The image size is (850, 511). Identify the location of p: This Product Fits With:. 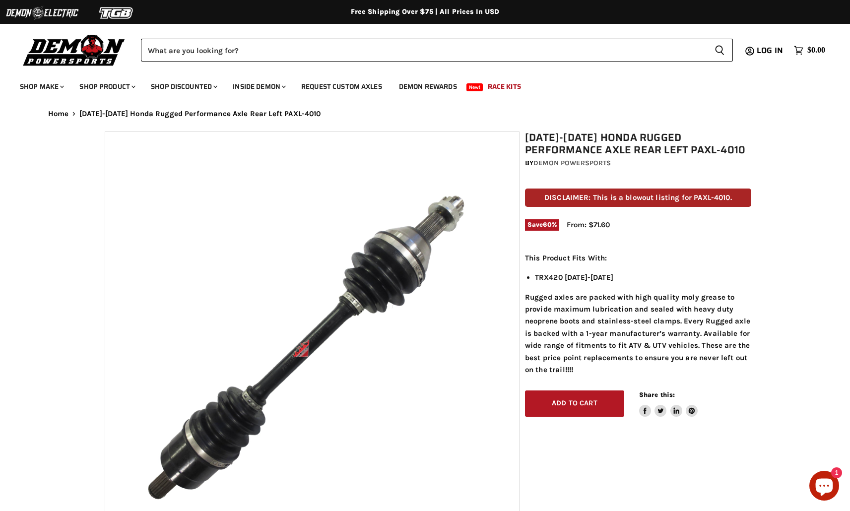
(638, 258).